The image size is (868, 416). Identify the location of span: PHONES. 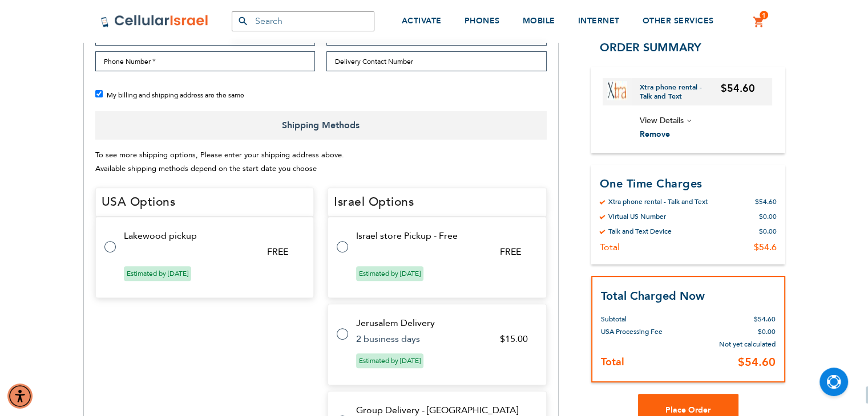
(482, 21).